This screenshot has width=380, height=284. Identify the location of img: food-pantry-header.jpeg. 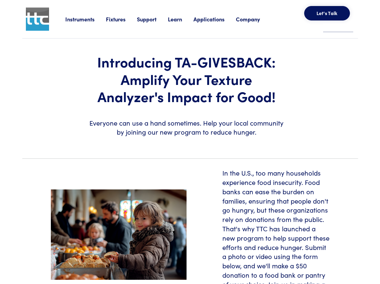
(119, 234).